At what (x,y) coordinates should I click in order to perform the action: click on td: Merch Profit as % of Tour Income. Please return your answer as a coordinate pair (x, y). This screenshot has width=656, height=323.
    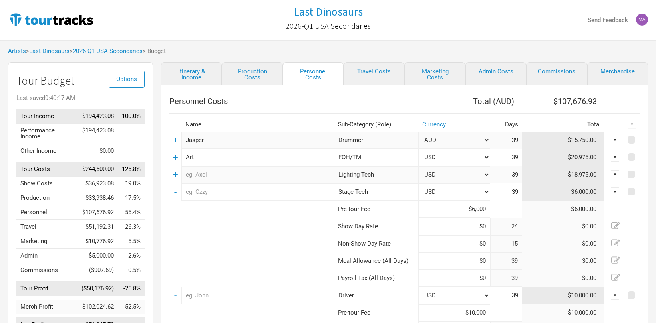
    Looking at the image, I should click on (131, 306).